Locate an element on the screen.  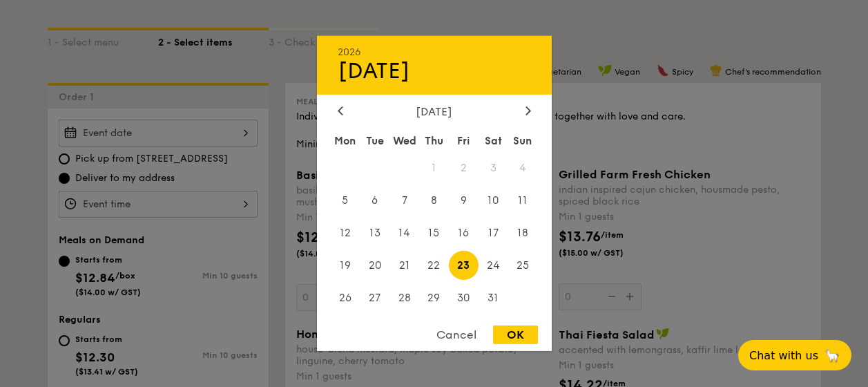
div: Sat is located at coordinates (493, 141).